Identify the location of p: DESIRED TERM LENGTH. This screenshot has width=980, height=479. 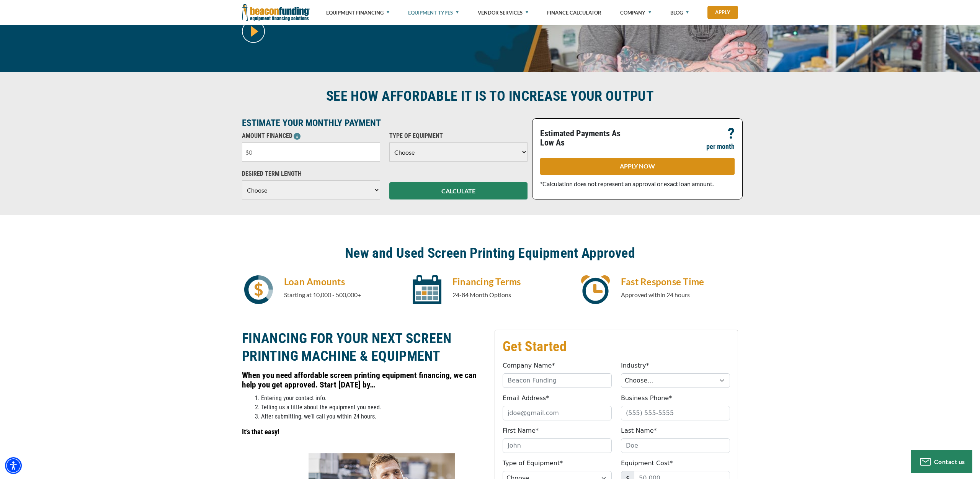
(311, 174).